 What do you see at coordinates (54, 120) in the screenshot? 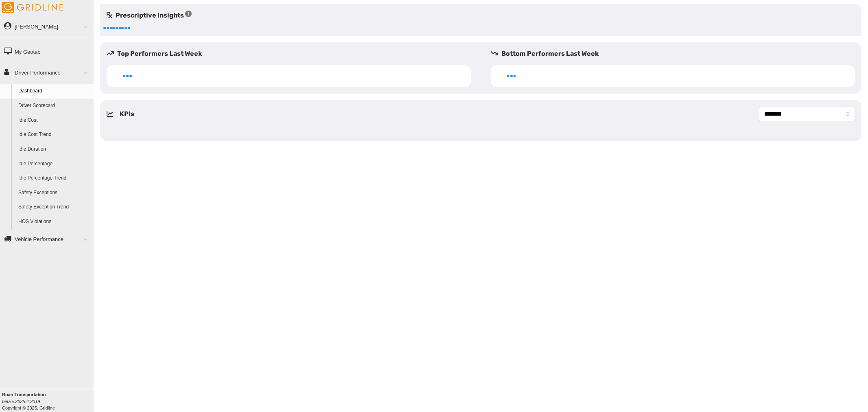
I see `a: Idle Cost` at bounding box center [54, 120].